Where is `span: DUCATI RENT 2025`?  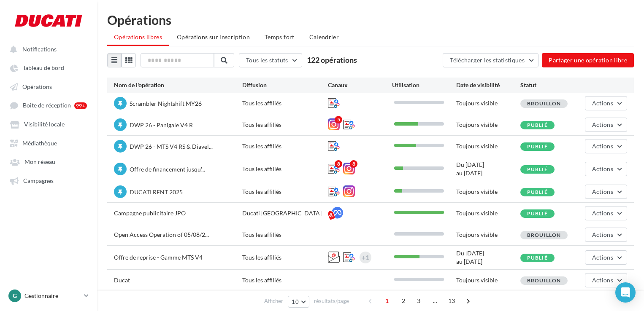
span: DUCATI RENT 2025 is located at coordinates (156, 192).